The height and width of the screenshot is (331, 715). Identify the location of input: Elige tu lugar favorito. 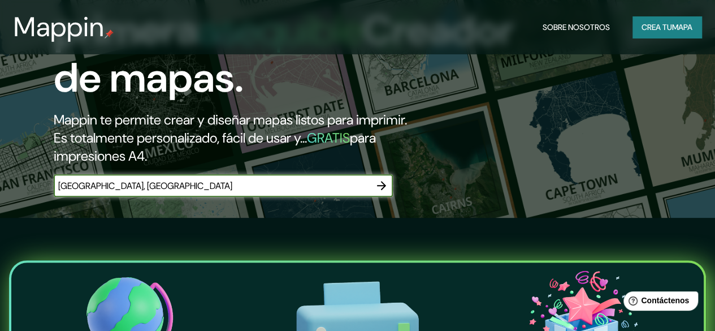
(212, 185).